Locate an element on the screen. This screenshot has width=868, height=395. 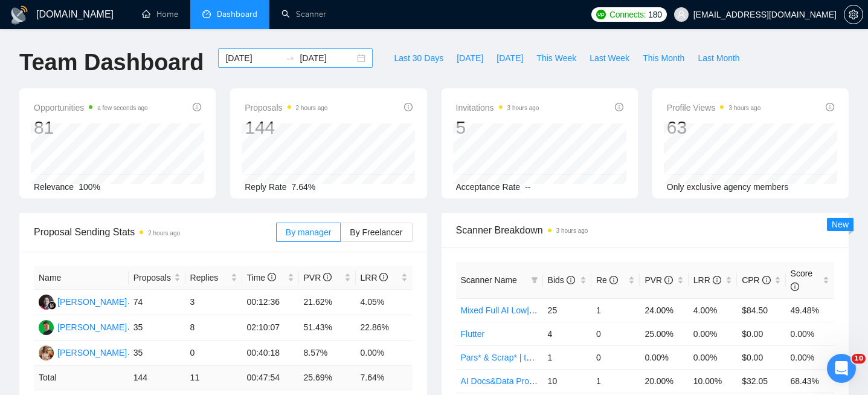
button: Last Month is located at coordinates (718, 58).